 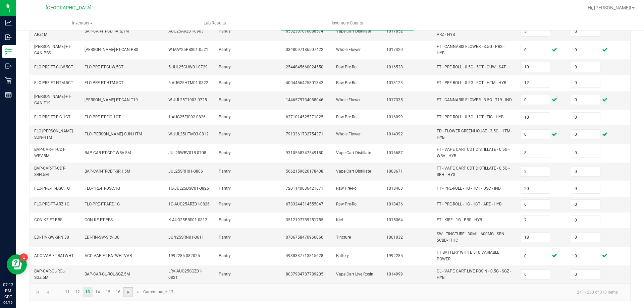 I want to click on a: Go to the first page, so click(x=37, y=293).